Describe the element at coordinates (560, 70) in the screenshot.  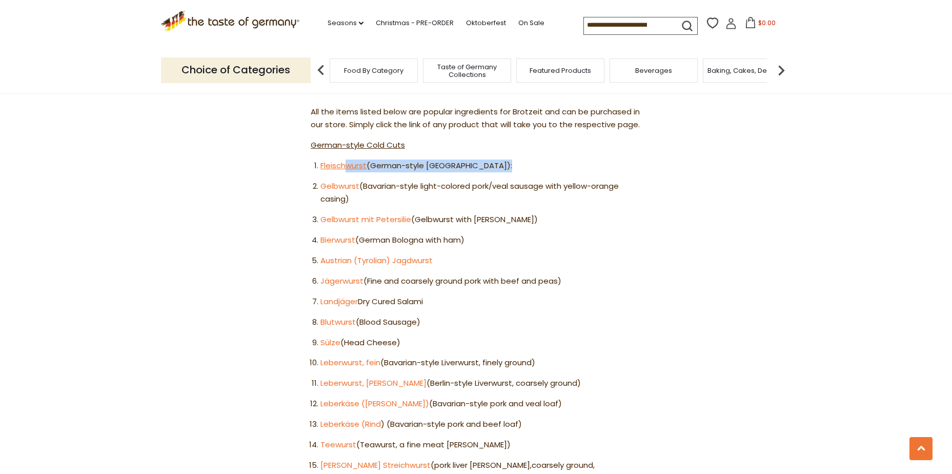
I see `a: Featured Products` at that location.